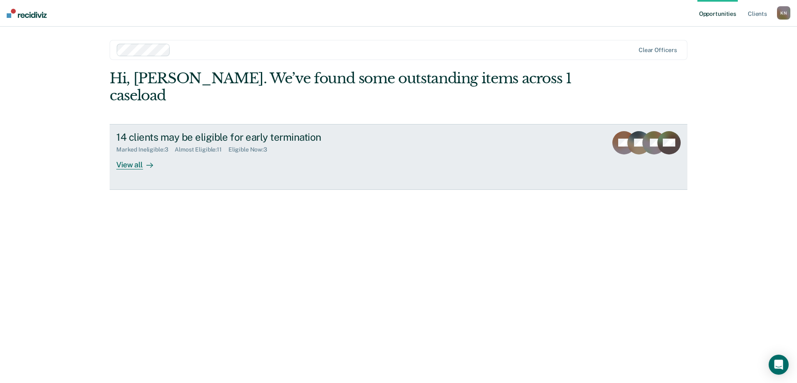  Describe the element at coordinates (201, 150) in the screenshot. I see `div: Almost Eligible : 11` at that location.